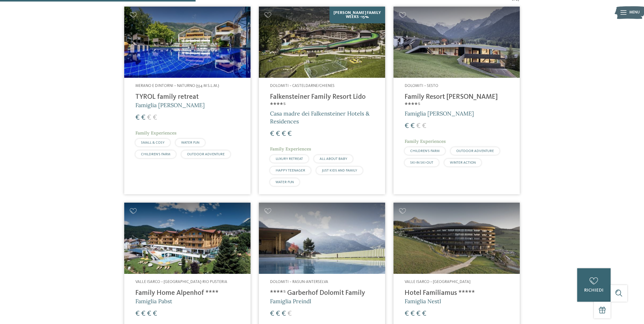 This screenshot has height=324, width=644. What do you see at coordinates (187, 97) in the screenshot?
I see `h4: TYROL family retreat` at bounding box center [187, 97].